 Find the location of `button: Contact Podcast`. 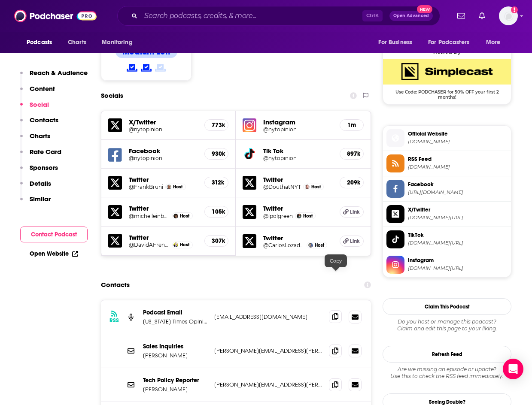

button: Contact Podcast is located at coordinates (53, 234).